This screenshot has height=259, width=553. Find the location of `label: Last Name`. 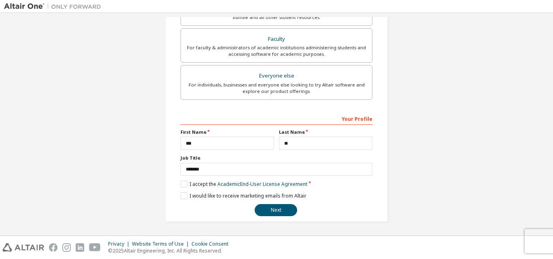

label: Last Name is located at coordinates (325, 132).